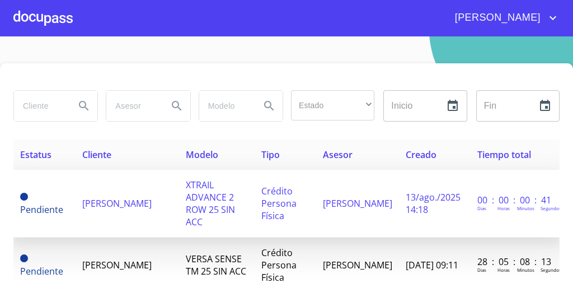  Describe the element at coordinates (421, 154) in the screenshot. I see `span: Creado` at that location.